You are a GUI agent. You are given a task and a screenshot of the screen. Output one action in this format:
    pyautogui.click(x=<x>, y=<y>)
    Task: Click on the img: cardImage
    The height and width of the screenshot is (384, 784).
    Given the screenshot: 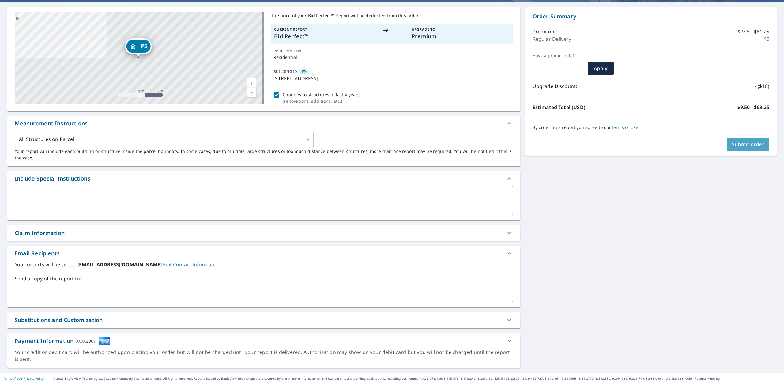 What is the action you would take?
    pyautogui.click(x=104, y=340)
    